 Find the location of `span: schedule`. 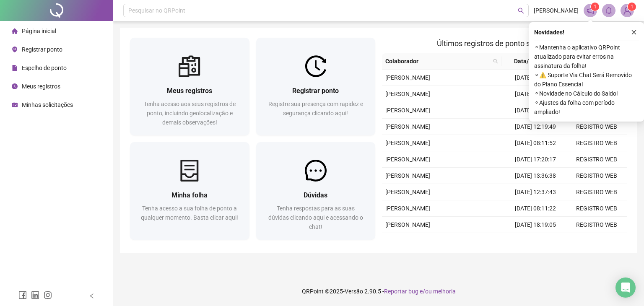

span: schedule is located at coordinates (15, 105).